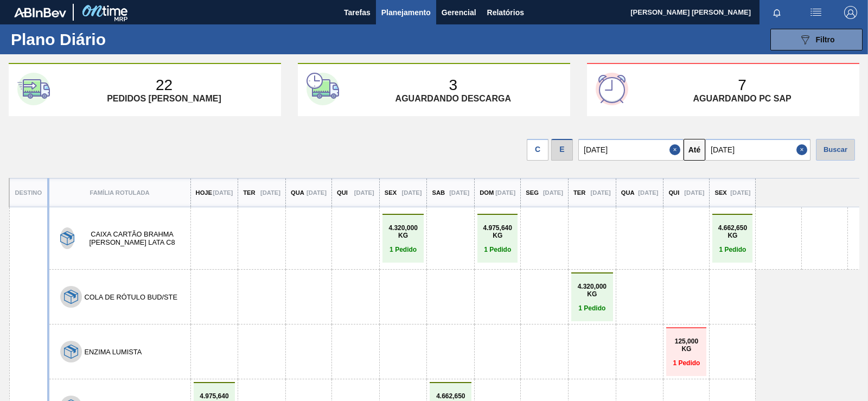  I want to click on p: 7, so click(742, 85).